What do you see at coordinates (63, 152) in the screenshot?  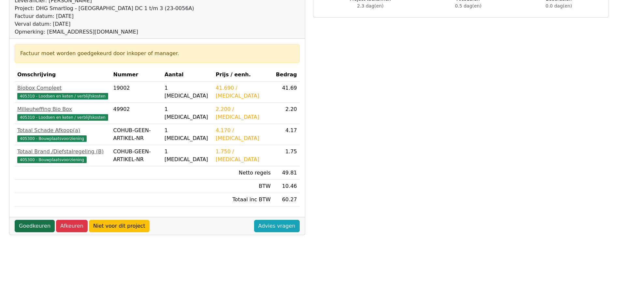 I see `div: Totaal Brand /Diefstalregeling (B)` at bounding box center [63, 152].